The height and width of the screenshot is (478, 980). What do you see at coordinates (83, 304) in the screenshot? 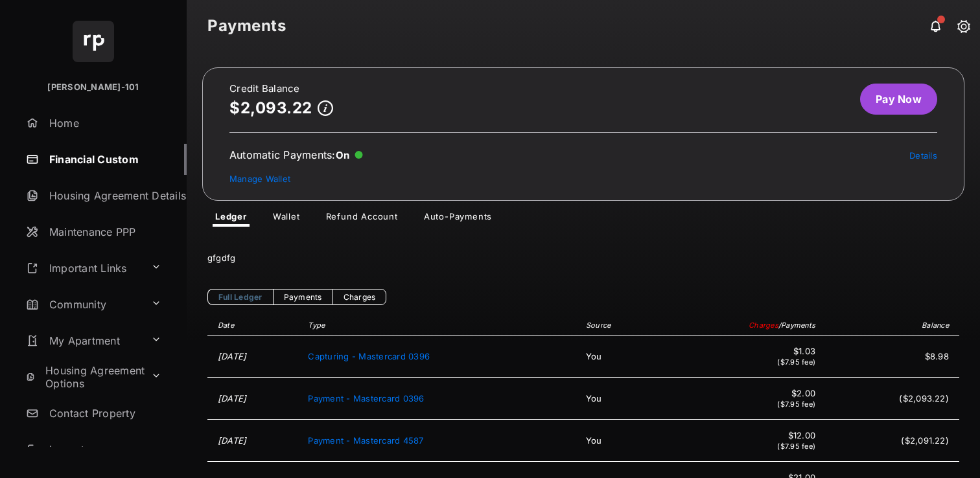
I see `a: Community` at bounding box center [83, 304].